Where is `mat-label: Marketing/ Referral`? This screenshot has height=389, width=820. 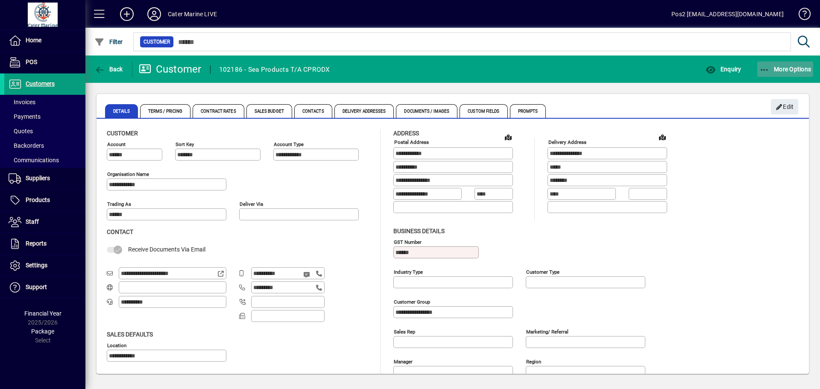 mat-label: Marketing/ Referral is located at coordinates (547, 331).